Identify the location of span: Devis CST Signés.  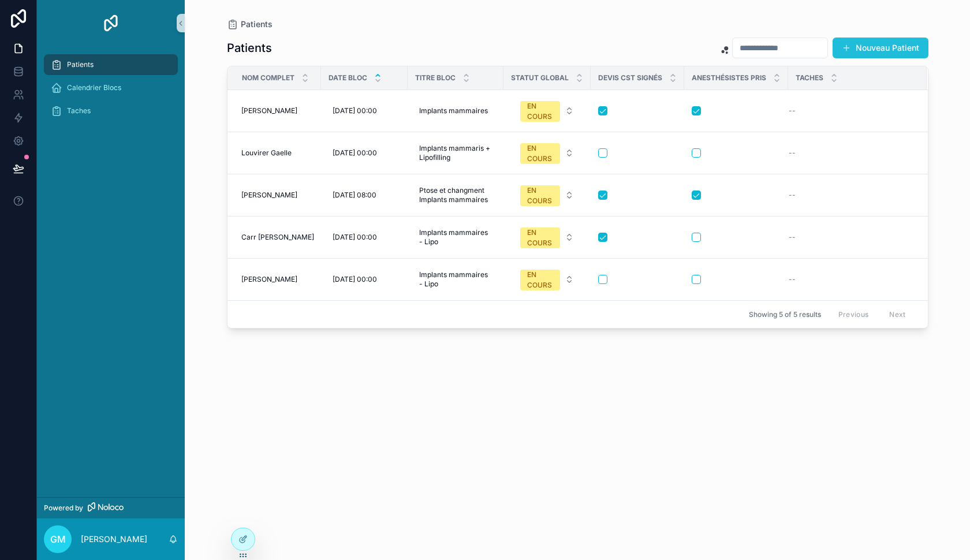
(630, 78).